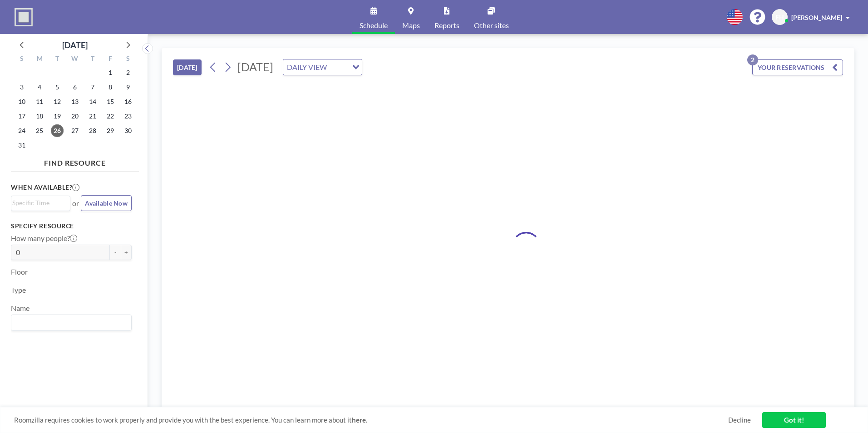  What do you see at coordinates (371, 420) in the screenshot?
I see `span: Roomzilla requires cookies to work properly and provide you with the best experience. You can lea...` at bounding box center [371, 420].